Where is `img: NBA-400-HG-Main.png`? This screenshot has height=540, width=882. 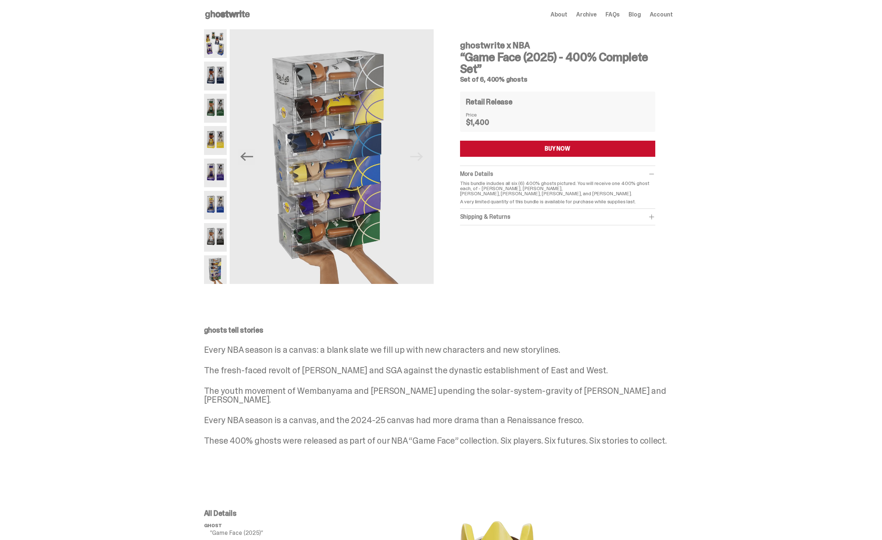 img: NBA-400-HG-Main.png is located at coordinates (215, 44).